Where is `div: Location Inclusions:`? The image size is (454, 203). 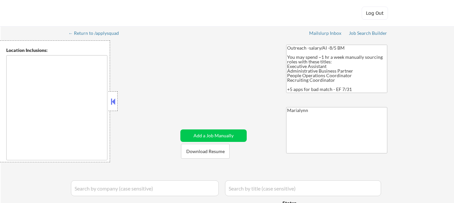 div: Location Inclusions: is located at coordinates (57, 50).